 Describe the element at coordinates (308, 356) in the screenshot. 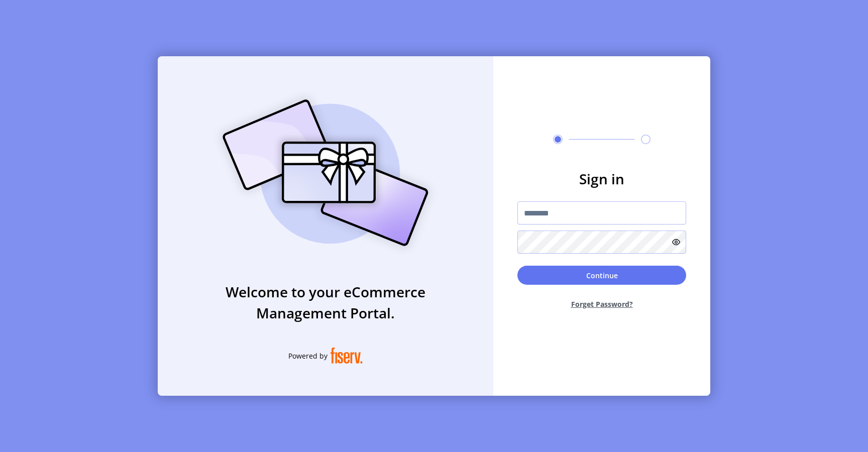

I see `span: Powered by` at that location.